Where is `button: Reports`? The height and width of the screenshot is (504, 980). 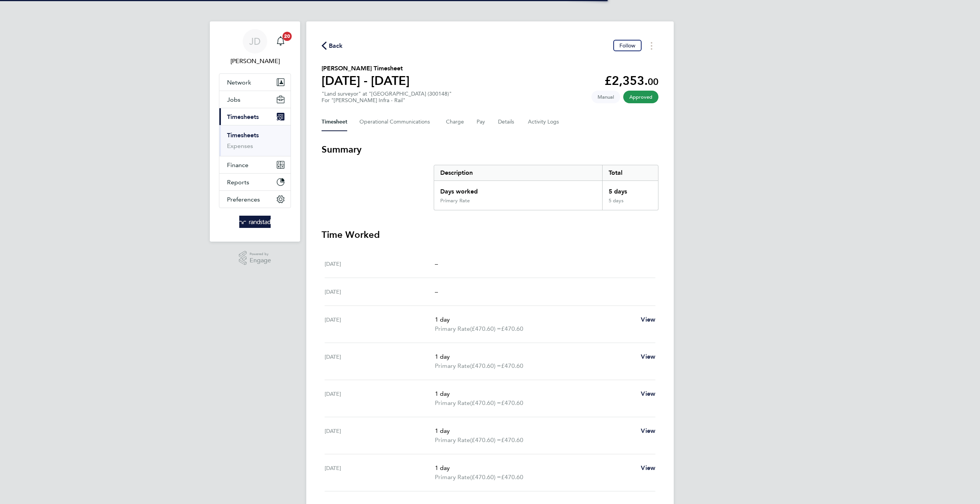
button: Reports is located at coordinates (255, 182).